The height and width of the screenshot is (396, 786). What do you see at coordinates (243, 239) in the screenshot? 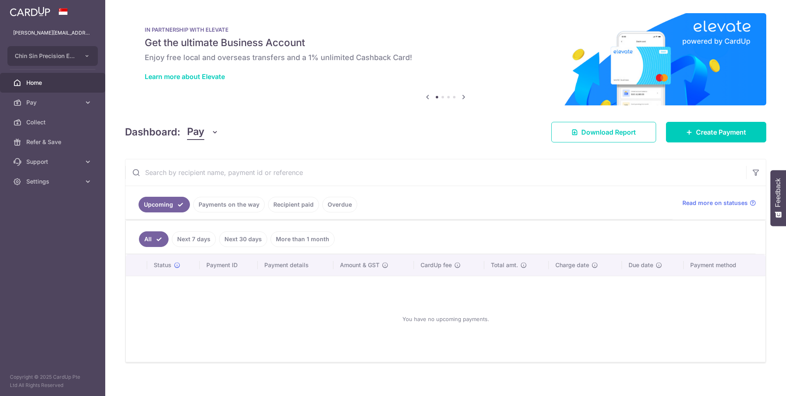
I see `a: Next 30 days` at bounding box center [243, 239].